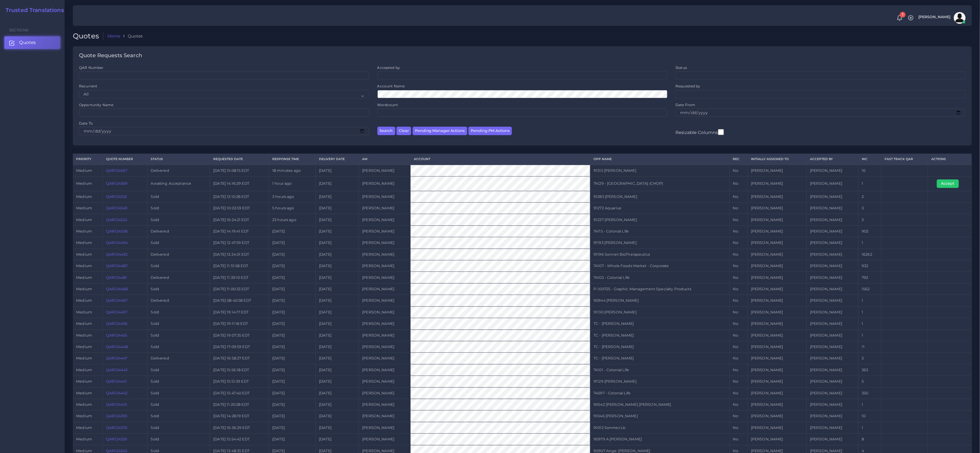 The width and height of the screenshot is (980, 453). I want to click on span: Quotes, so click(28, 42).